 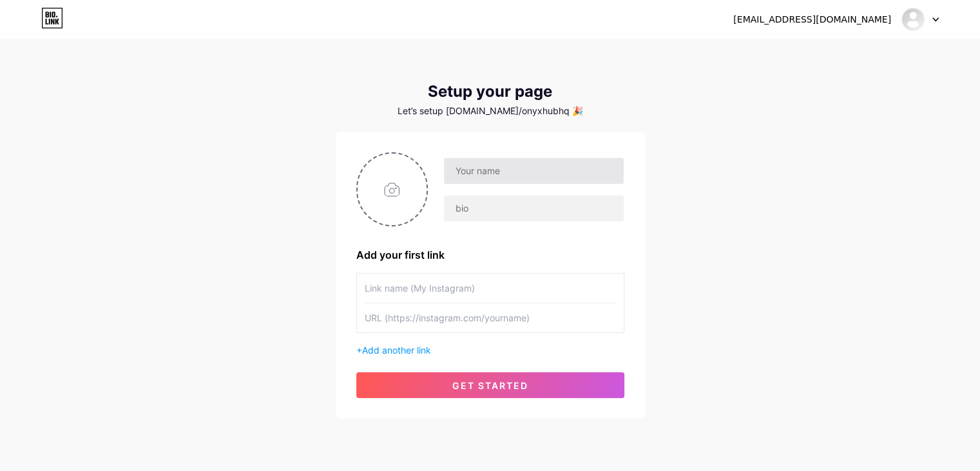 What do you see at coordinates (533, 208) in the screenshot?
I see `input: bio` at bounding box center [533, 208].